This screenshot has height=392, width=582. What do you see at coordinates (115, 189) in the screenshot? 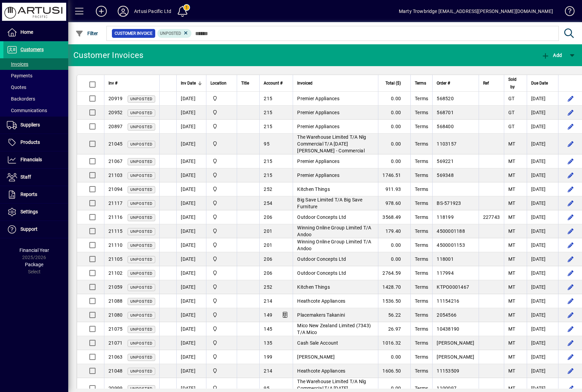
I see `span: 21094` at bounding box center [115, 189].